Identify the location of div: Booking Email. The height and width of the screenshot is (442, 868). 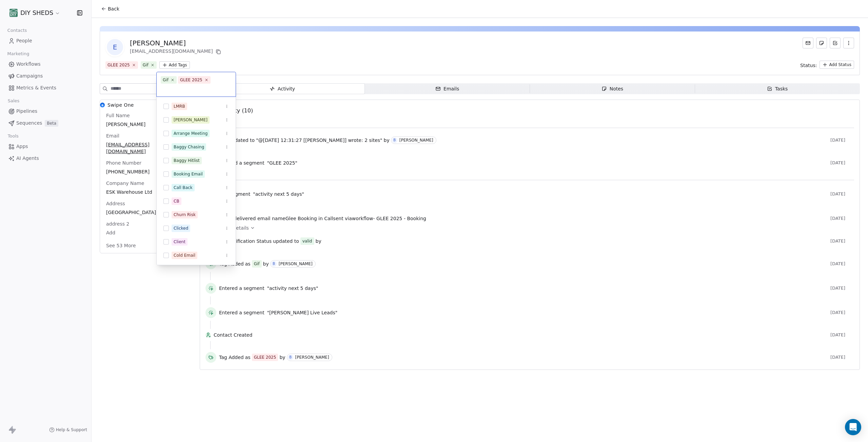
(188, 174).